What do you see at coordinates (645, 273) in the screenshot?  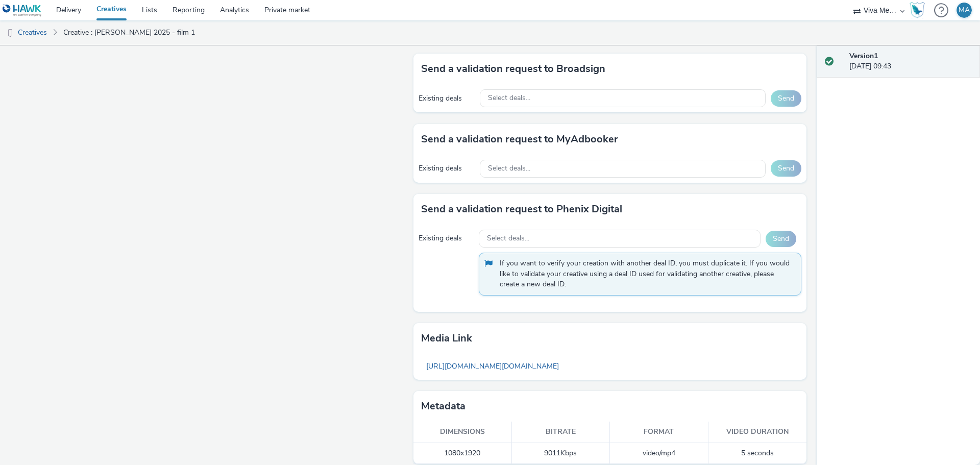 I see `span: If you want to verify your creation with another deal ID, you must duplicate it. If you would lik...` at bounding box center [645, 273].